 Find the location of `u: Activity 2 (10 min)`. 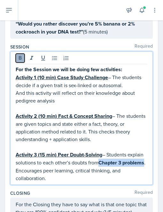

u: Activity 2 (10 min) is located at coordinates (36, 116).